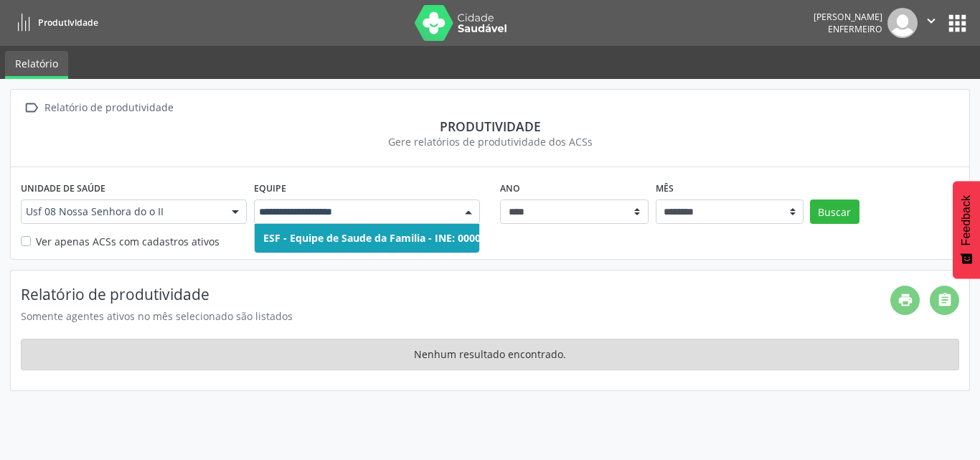 Image resolution: width=980 pixels, height=460 pixels. What do you see at coordinates (36, 65) in the screenshot?
I see `a: Relatório` at bounding box center [36, 65].